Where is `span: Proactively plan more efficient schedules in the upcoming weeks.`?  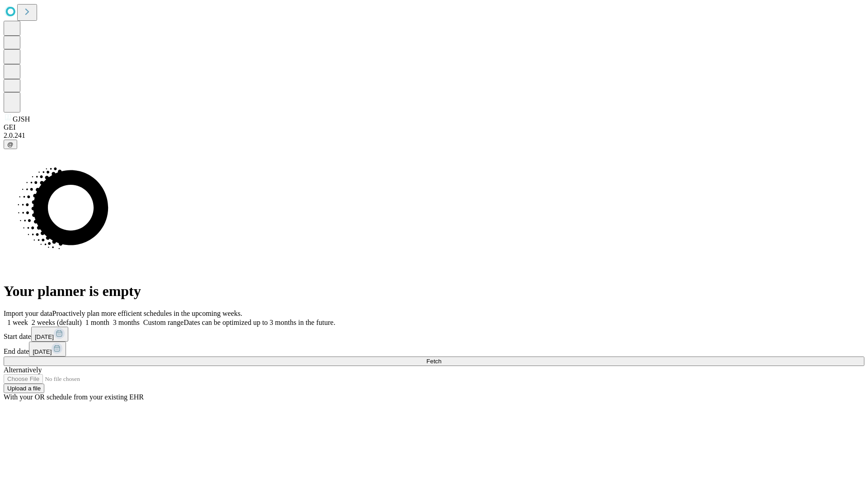
span: Proactively plan more efficient schedules in the upcoming weeks. is located at coordinates (147, 313).